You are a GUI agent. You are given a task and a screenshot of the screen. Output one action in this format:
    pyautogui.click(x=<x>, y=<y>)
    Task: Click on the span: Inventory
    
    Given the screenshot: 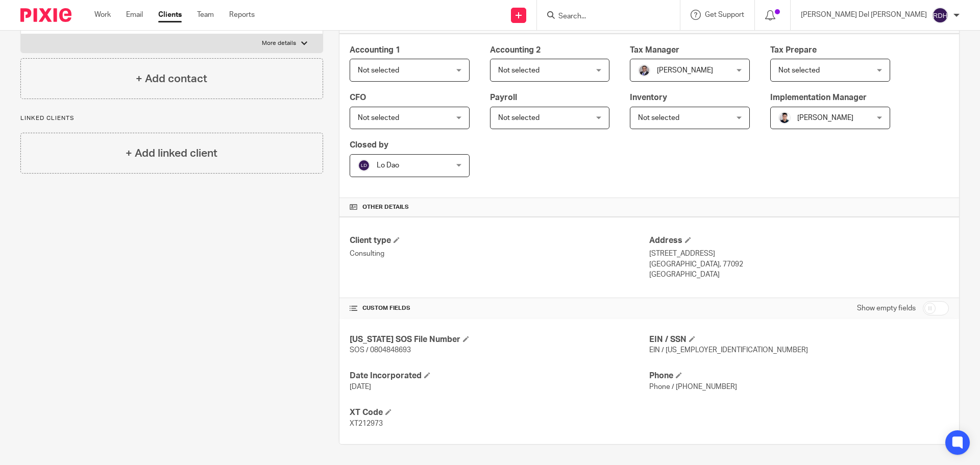 What is the action you would take?
    pyautogui.click(x=648, y=97)
    